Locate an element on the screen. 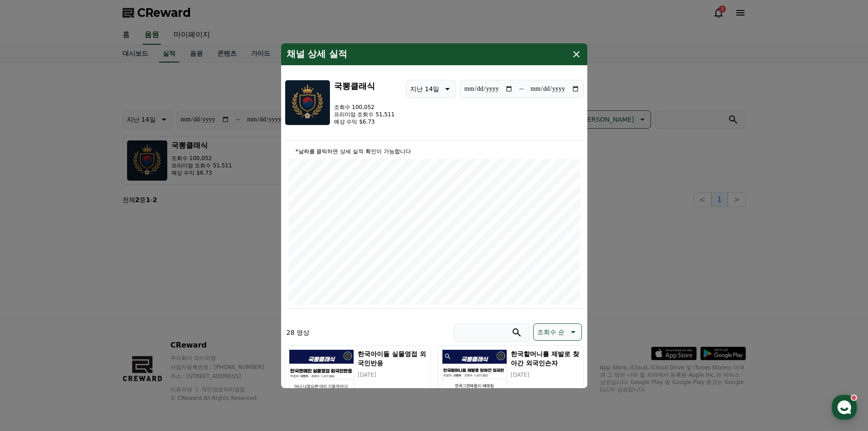 This screenshot has height=431, width=868. a: 홈 is located at coordinates (32, 300).